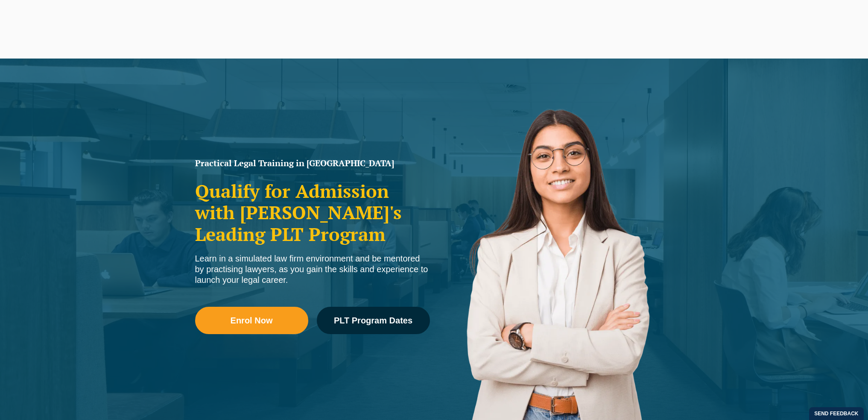 The image size is (868, 420). What do you see at coordinates (313, 269) in the screenshot?
I see `div: Learn in a simulated law firm environment and be mentored by practising lawyers, as you gain the ...` at bounding box center [313, 269].